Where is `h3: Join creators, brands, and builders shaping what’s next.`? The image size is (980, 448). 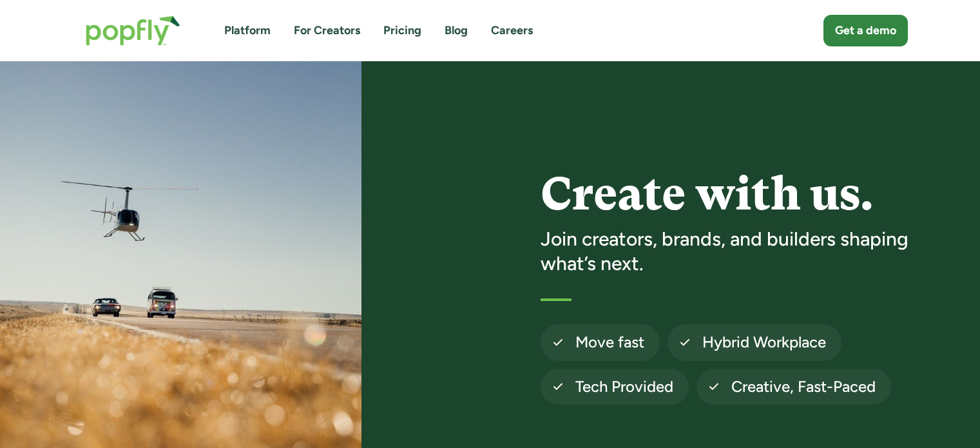 h3: Join creators, brands, and builders shaping what’s next. is located at coordinates (735, 251).